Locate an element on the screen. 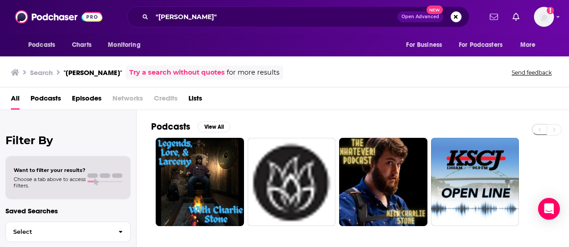  a: Charts is located at coordinates (82, 45).